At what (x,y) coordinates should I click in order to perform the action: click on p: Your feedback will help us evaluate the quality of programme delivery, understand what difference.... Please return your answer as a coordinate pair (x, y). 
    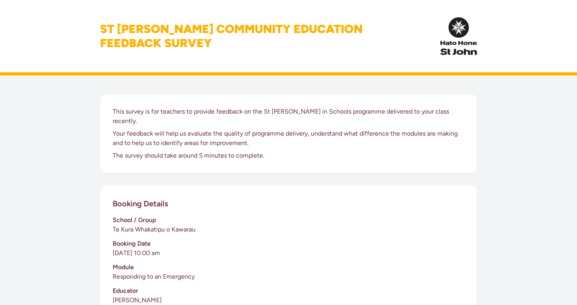
    Looking at the image, I should click on (288, 138).